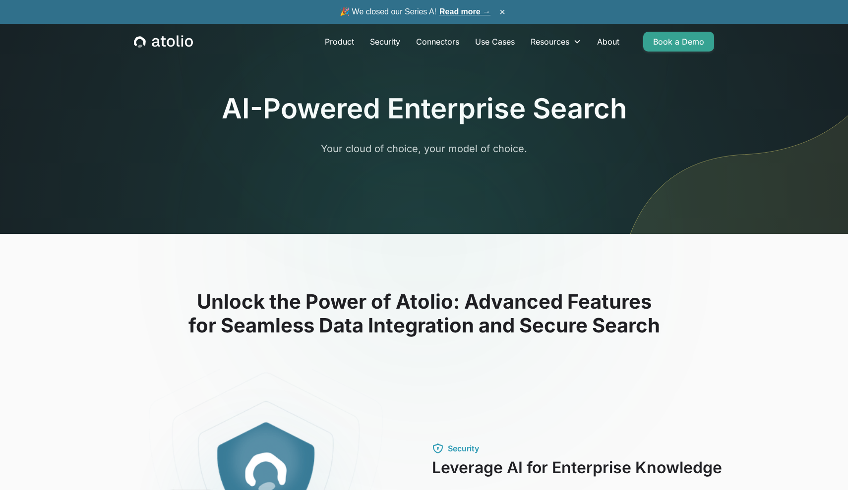  I want to click on a: Product, so click(339, 42).